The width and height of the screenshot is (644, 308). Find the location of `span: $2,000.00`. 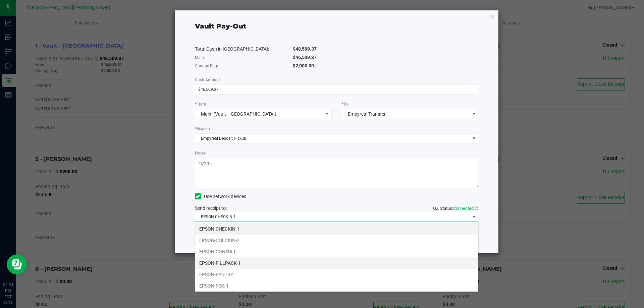

span: $2,000.00 is located at coordinates (303, 66).